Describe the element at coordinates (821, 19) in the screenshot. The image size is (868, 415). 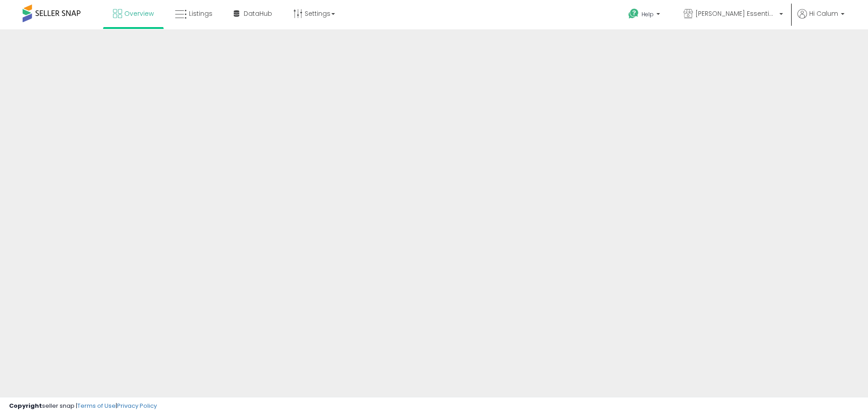
I see `a: Hi Calum` at that location.